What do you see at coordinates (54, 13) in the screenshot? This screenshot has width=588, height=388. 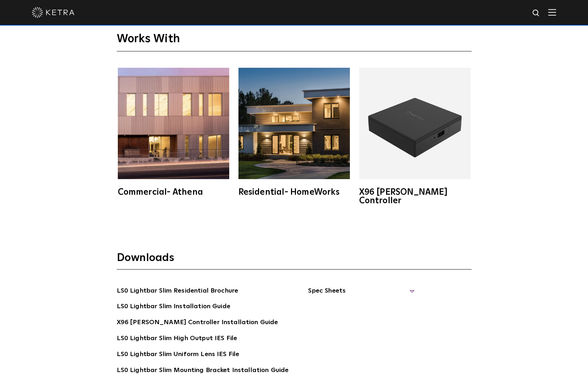 I see `img: ketra-logo-2019-white` at bounding box center [54, 13].